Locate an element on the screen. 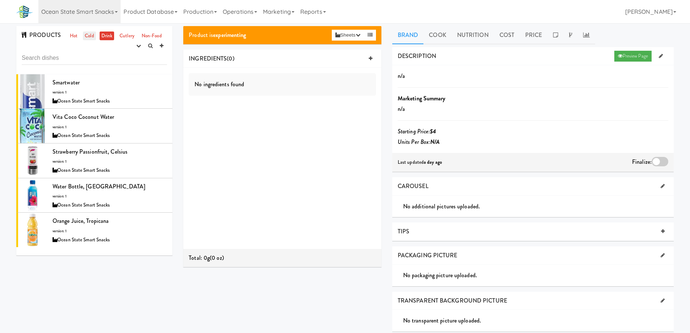 This screenshot has height=333, width=690. a: Hot is located at coordinates (74, 36).